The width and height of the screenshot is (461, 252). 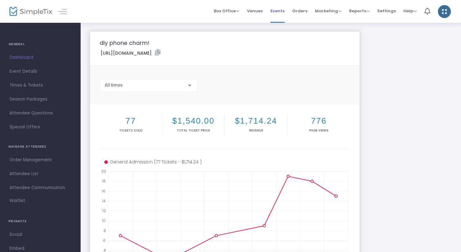 What do you see at coordinates (40, 58) in the screenshot?
I see `span: Dashboard` at bounding box center [40, 58].